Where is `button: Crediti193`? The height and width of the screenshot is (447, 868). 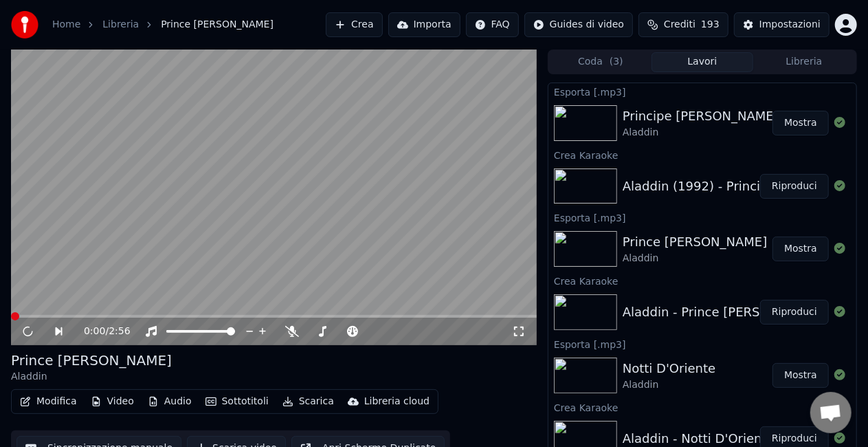
button: Crediti193 is located at coordinates (683, 25).